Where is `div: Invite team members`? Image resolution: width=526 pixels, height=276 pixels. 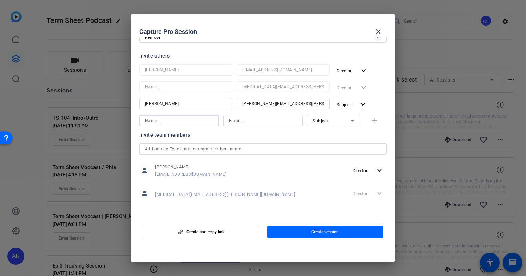 div: Invite team members is located at coordinates (263, 135).